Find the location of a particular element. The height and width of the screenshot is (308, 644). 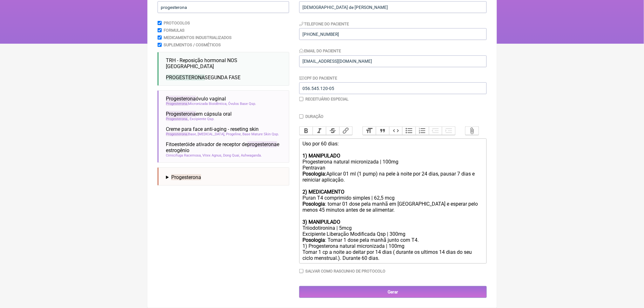

span: Base Mature Skin Qsp is located at coordinates (261, 134).